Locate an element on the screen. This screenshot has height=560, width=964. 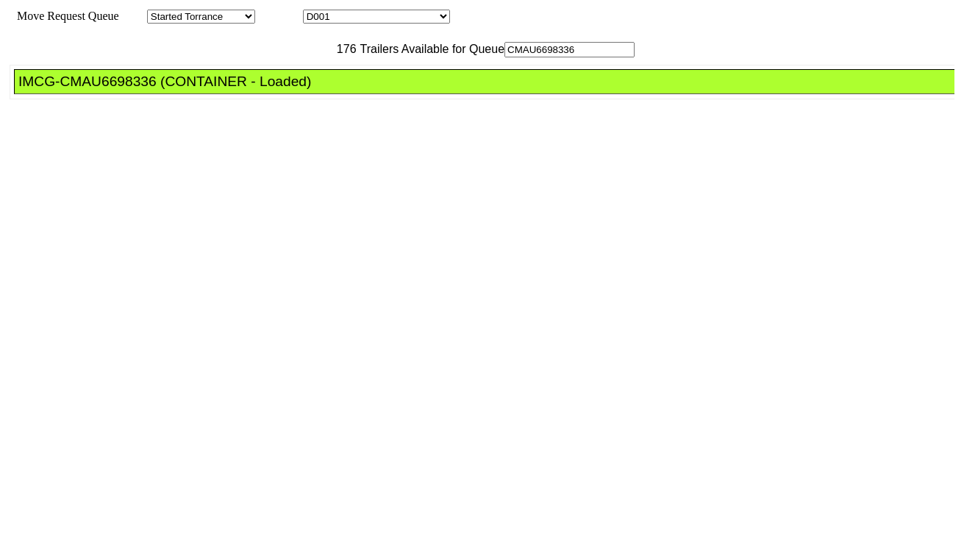
span: Location is located at coordinates (279, 15).